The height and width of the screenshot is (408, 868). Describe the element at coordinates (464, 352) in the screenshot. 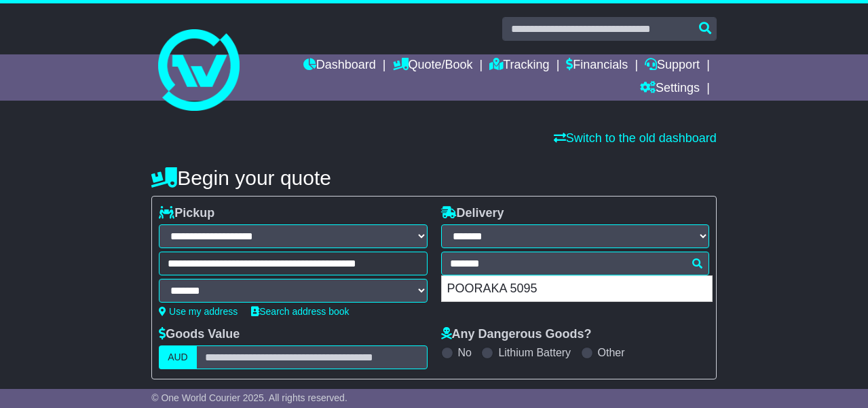

I see `label: No` at that location.